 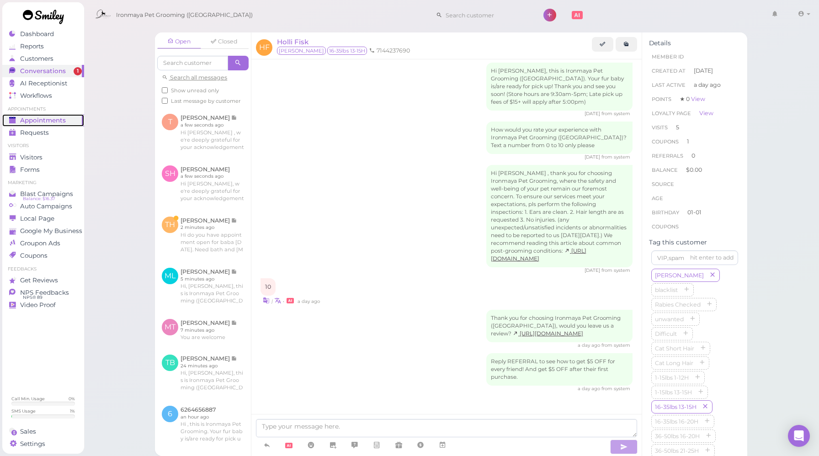 What do you see at coordinates (37, 219) in the screenshot?
I see `span: Local Page` at bounding box center [37, 219].